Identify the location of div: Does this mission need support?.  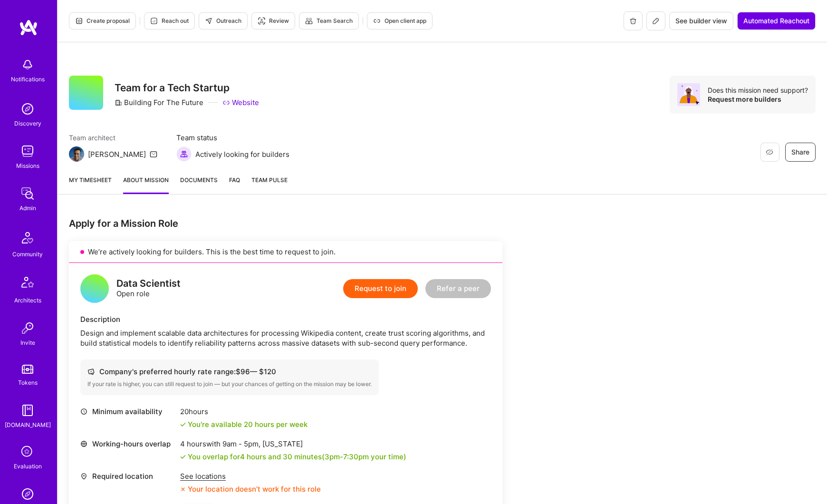
(757, 90).